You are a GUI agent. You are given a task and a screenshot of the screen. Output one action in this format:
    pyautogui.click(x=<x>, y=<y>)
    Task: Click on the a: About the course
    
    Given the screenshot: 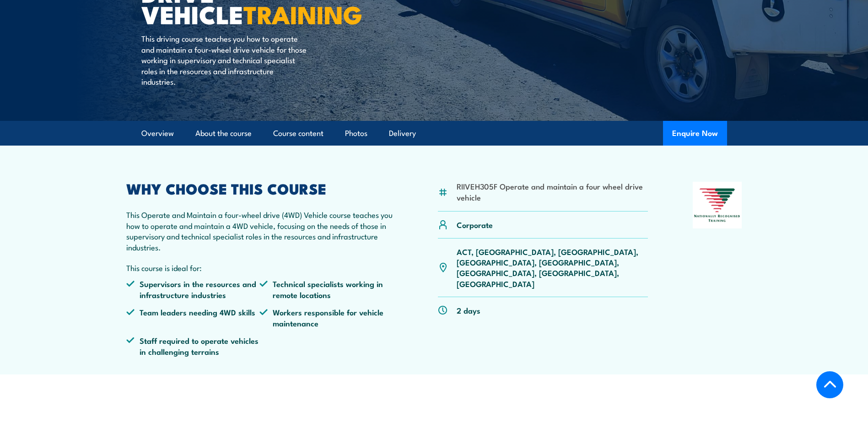 What is the action you would take?
    pyautogui.click(x=223, y=133)
    